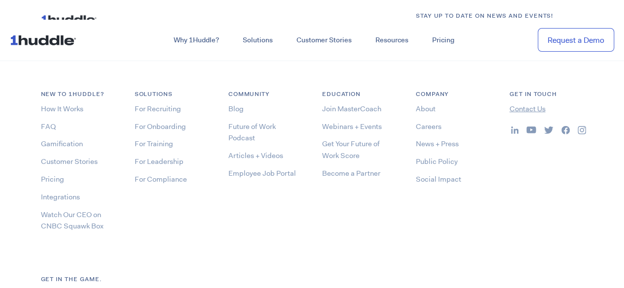  What do you see at coordinates (236, 109) in the screenshot?
I see `a: Blog` at bounding box center [236, 109].